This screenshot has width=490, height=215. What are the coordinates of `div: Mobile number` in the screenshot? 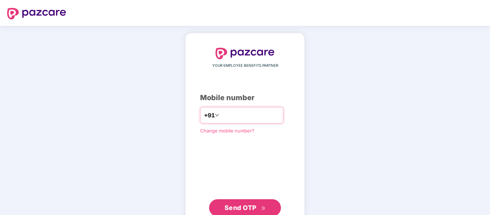 It's located at (245, 98).